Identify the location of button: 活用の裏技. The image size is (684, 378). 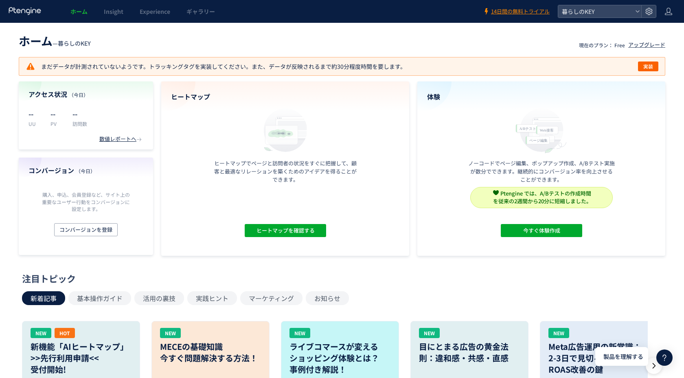
(159, 298).